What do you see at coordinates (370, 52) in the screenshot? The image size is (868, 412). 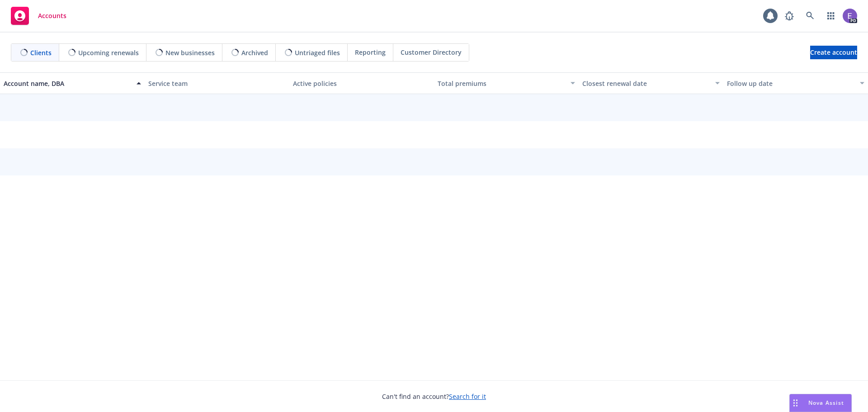 I see `span: Reporting` at bounding box center [370, 52].